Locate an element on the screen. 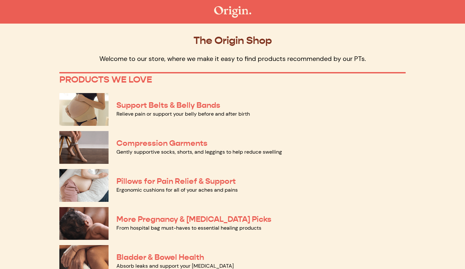  img: Pillows for Pain Relief & Support is located at coordinates (84, 186).